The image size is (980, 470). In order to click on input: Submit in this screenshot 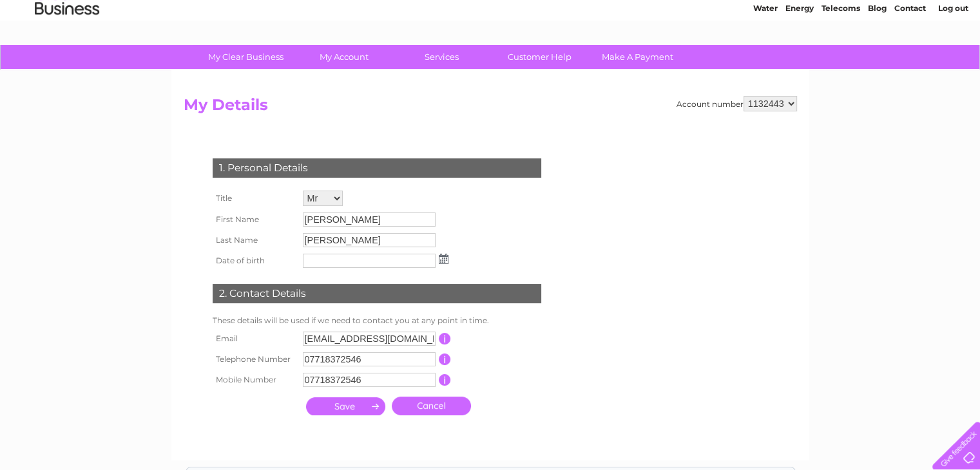, I will do `click(345, 407)`.